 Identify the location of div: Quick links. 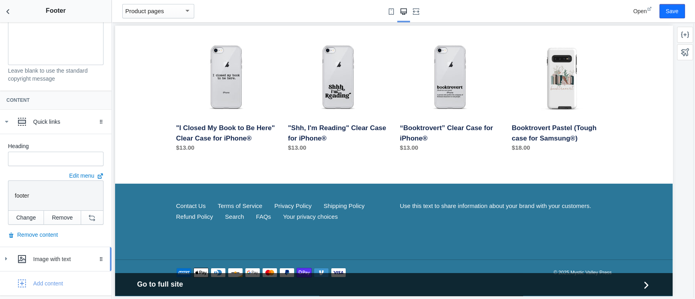
(69, 122).